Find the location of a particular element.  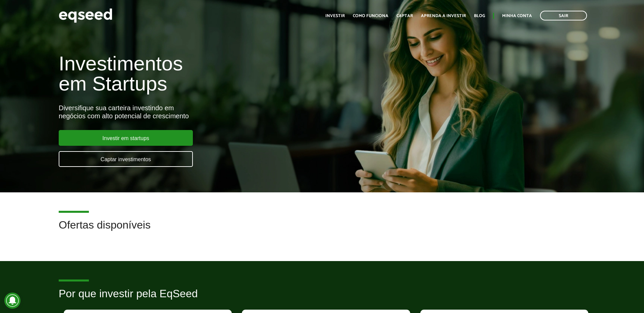

a: Captar is located at coordinates (405, 16).